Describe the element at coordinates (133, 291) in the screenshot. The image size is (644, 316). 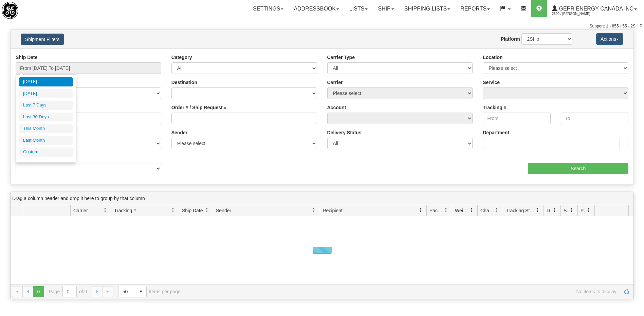
I see `span: Page sizes drop down` at that location.